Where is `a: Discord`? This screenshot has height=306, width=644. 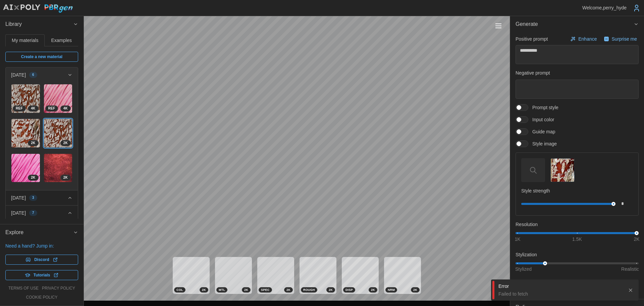
a: Discord is located at coordinates (41, 260).